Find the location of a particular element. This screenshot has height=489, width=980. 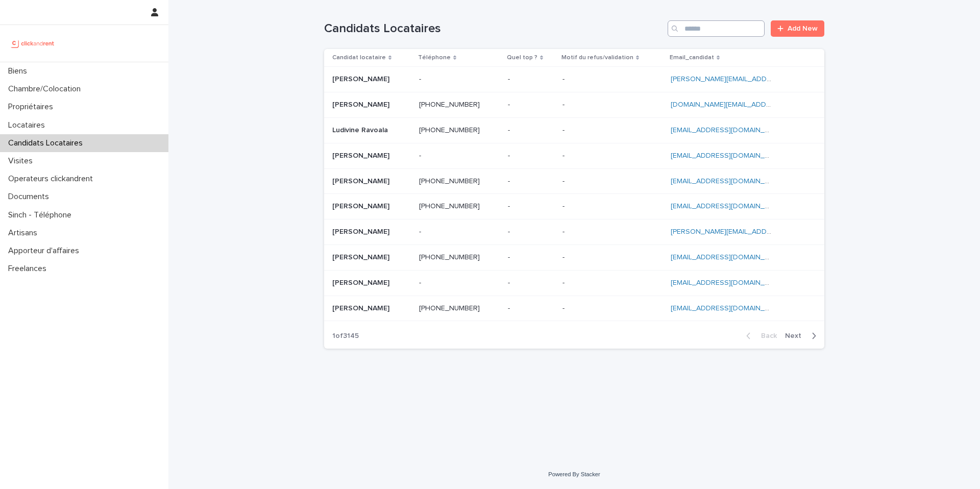

span: Back is located at coordinates (765, 336).